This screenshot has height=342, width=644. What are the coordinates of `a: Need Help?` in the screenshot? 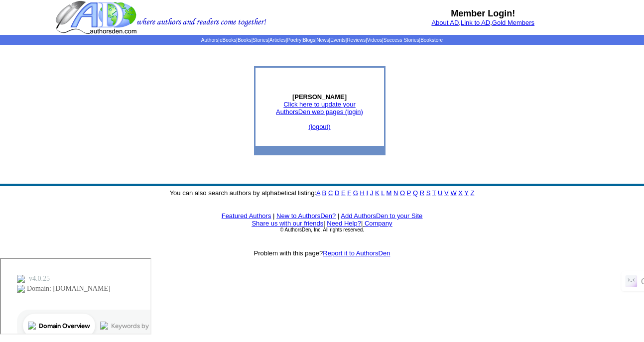 It's located at (344, 223).